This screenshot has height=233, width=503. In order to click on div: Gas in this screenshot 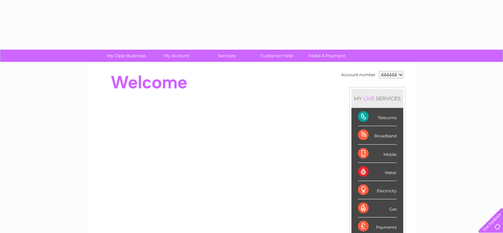, I will do `click(377, 208)`.